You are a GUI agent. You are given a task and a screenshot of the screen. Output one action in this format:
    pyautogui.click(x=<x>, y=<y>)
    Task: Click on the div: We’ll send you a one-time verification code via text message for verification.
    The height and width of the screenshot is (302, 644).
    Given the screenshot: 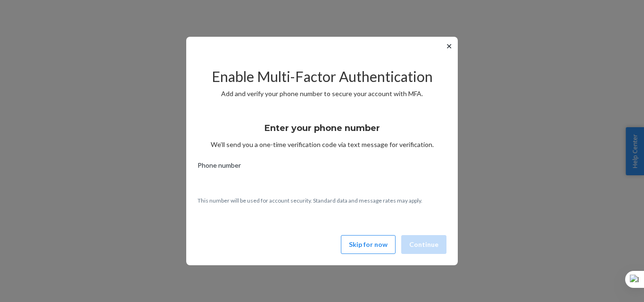 What is the action you would take?
    pyautogui.click(x=322, y=132)
    